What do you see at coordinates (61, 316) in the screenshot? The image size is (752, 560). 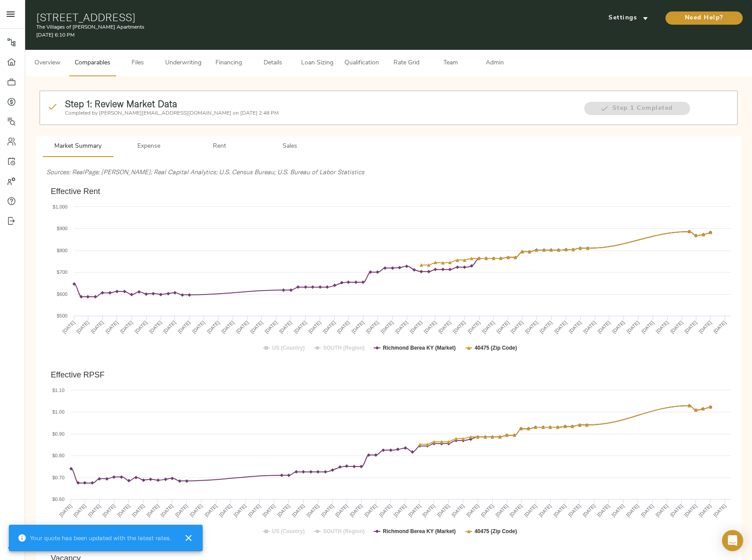 I see `text: $500` at bounding box center [61, 316].